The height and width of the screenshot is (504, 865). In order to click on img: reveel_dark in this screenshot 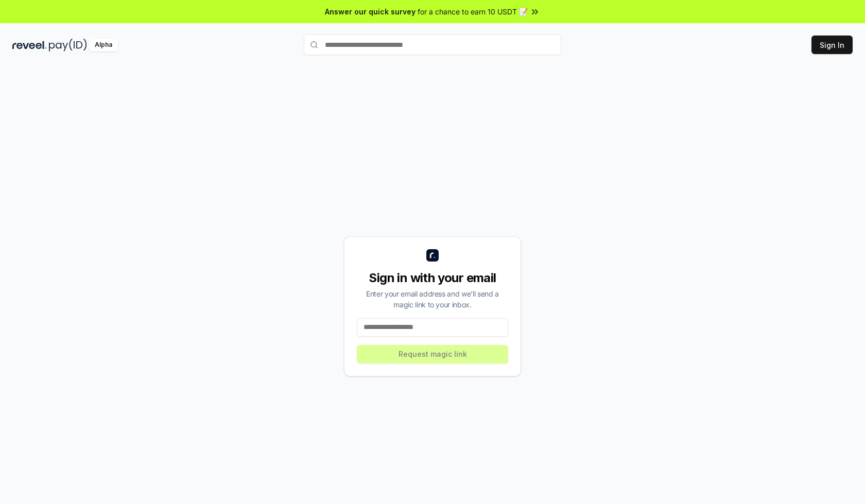, I will do `click(29, 45)`.